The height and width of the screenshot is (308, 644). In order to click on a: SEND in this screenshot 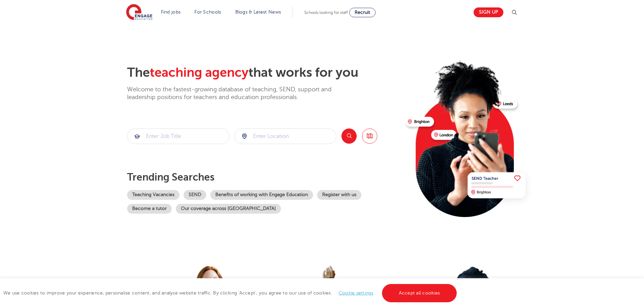, I will do `click(195, 195)`.